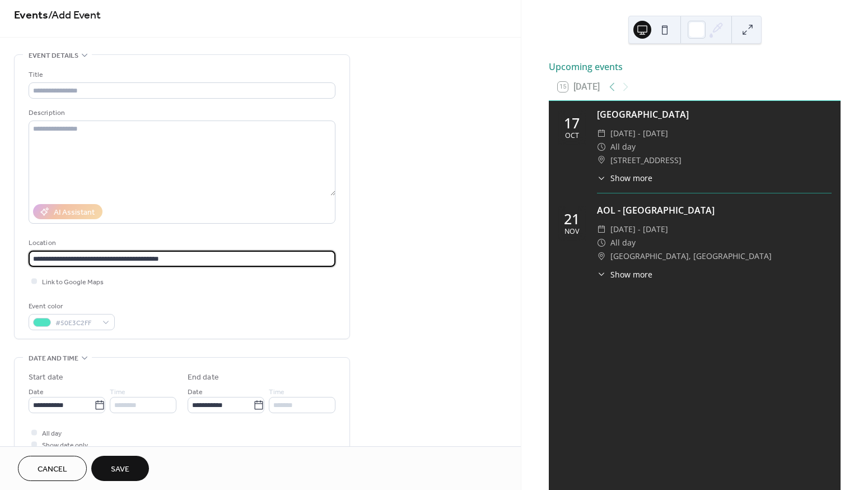 Image resolution: width=868 pixels, height=490 pixels. Describe the element at coordinates (52, 468) in the screenshot. I see `button: Cancel` at that location.